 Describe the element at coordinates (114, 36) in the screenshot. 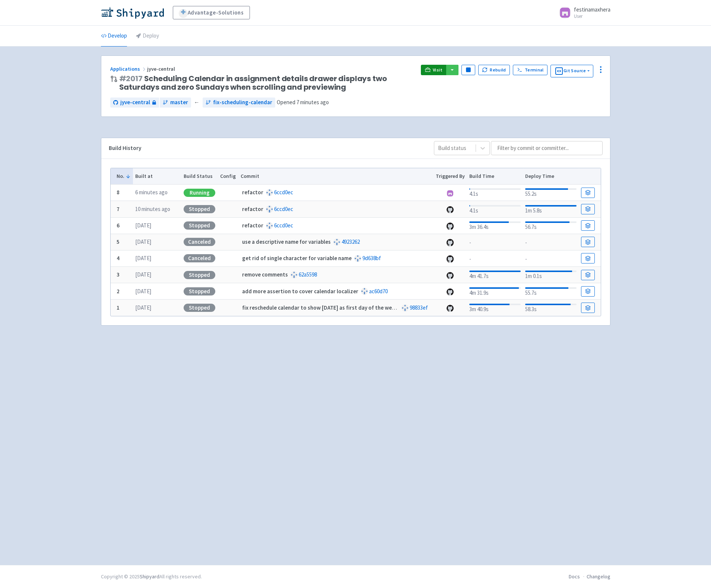

I see `a: Develop` at that location.